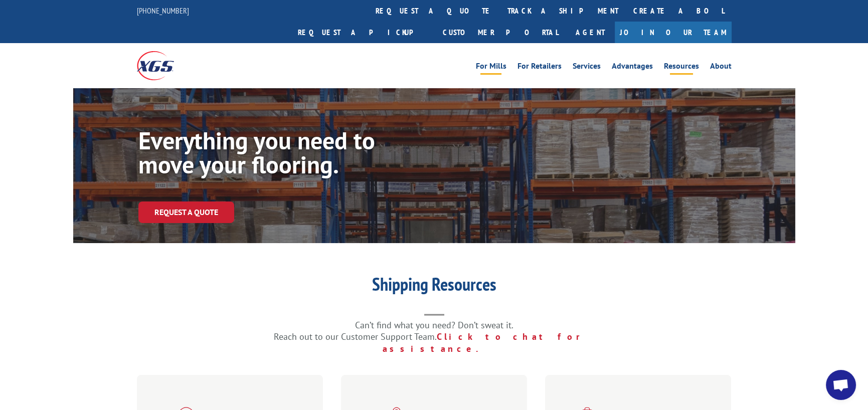 The image size is (868, 410). Describe the element at coordinates (186, 212) in the screenshot. I see `a: Request a Quote` at that location.